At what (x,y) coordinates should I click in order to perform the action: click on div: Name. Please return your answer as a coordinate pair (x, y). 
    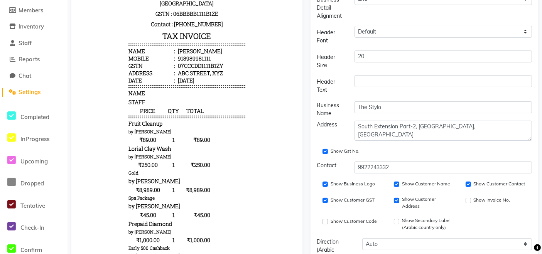
    Looking at the image, I should click on (74, 103).